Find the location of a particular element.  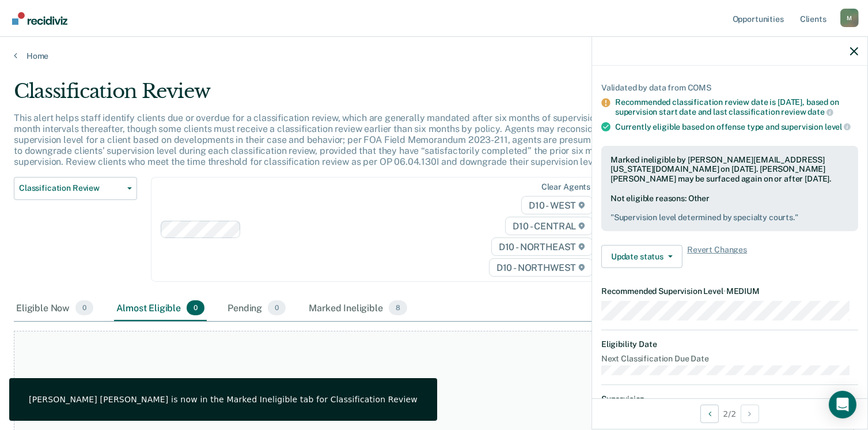

div: Clear agents is located at coordinates (565, 186).